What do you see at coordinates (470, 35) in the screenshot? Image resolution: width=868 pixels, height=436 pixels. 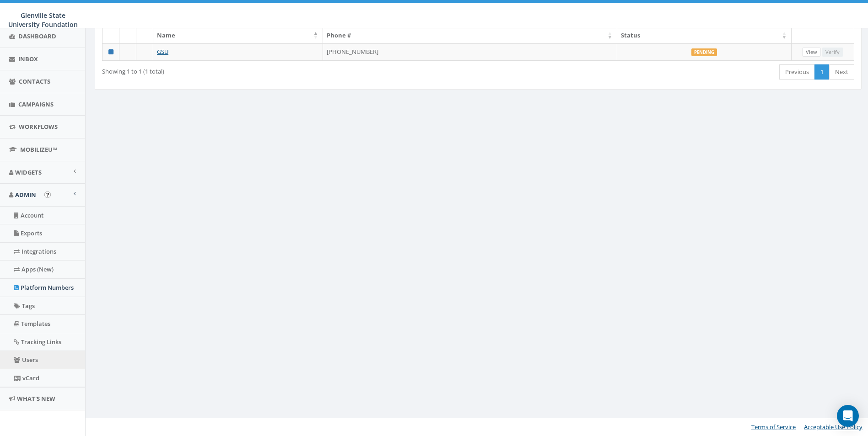 I see `th: Phone #: activate to sort column ascending` at bounding box center [470, 35].